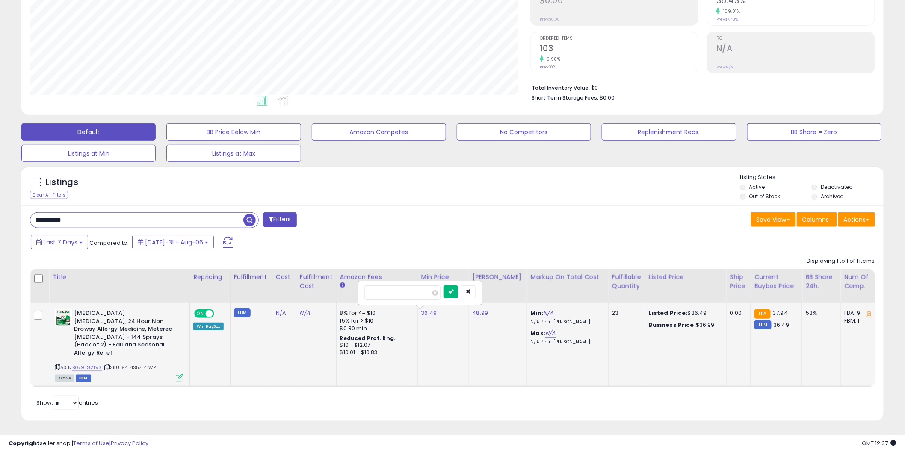  I want to click on b: Reduced Prof. Rng., so click(368, 338).